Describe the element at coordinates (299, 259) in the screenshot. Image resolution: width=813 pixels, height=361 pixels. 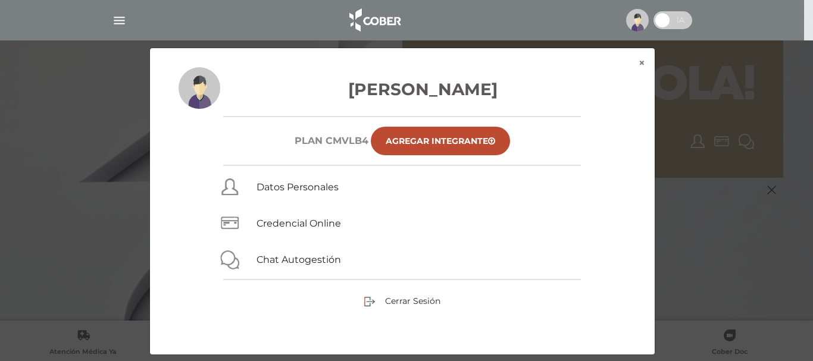
I see `a: Chat Autogestión` at that location.